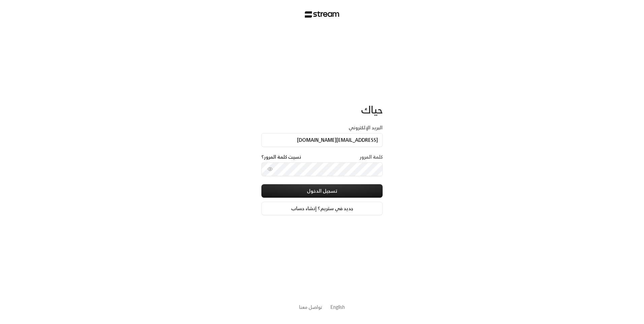  What do you see at coordinates (322, 208) in the screenshot?
I see `a: جديد في ستريم؟ إنشاء حساب` at bounding box center [322, 208].